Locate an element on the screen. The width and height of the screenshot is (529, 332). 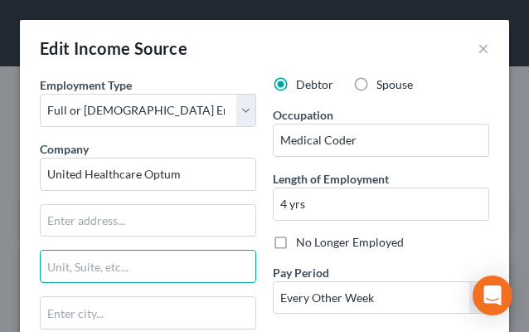
input: Enter address... is located at coordinates (148, 221).